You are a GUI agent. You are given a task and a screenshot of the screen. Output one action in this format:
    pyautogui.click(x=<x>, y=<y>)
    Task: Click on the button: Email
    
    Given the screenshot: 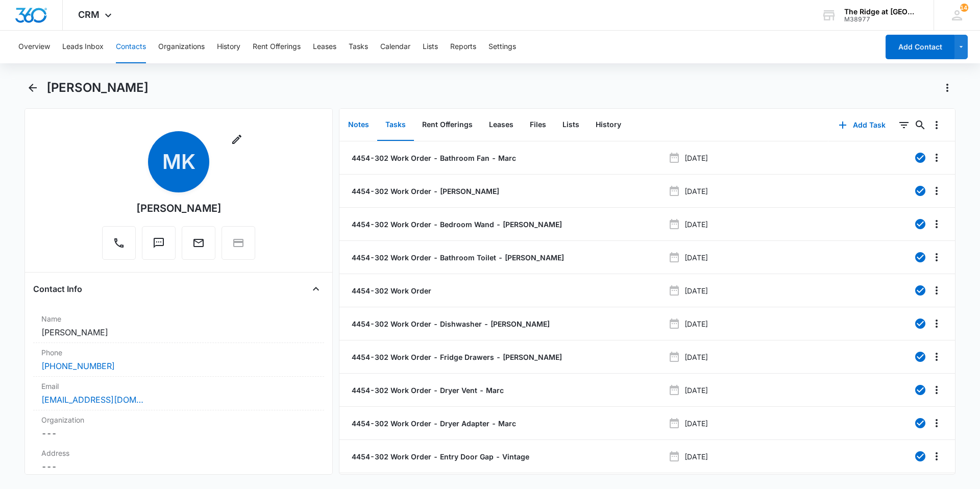 What is the action you would take?
    pyautogui.click(x=198, y=243)
    